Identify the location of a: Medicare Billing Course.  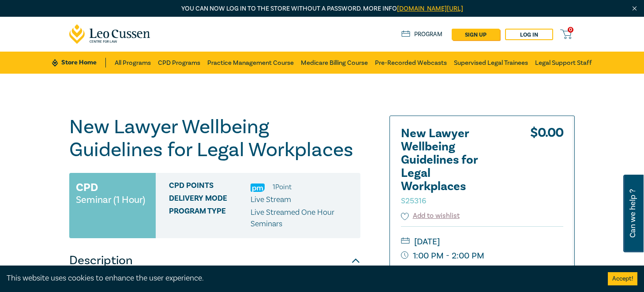
(334, 62).